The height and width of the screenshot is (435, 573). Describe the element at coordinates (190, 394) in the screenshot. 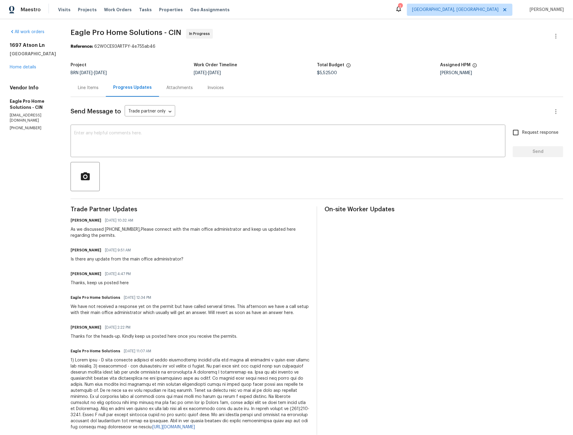

I see `div: 1) Lorem ipsu - D sita consecte adipisci el seddo eiusmodtemp incidid utla etd magna ali enimadmi...` at that location.